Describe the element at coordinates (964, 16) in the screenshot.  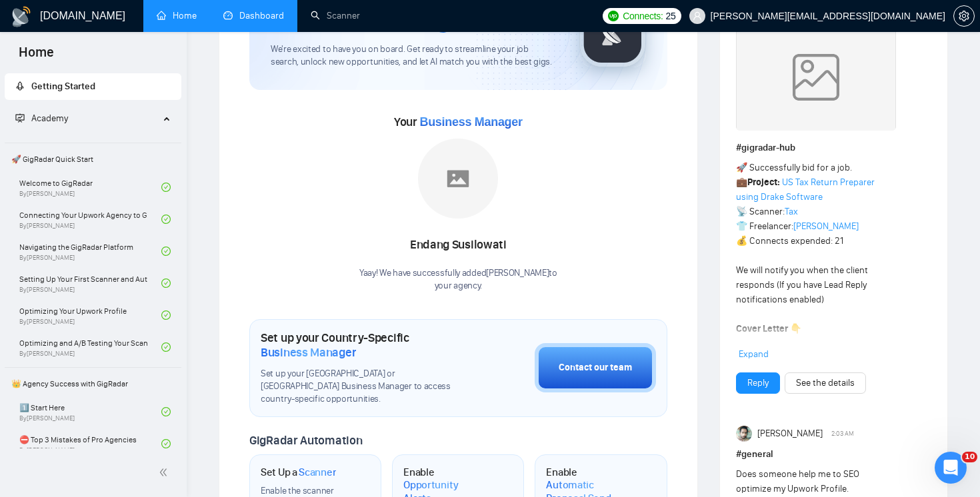
I see `a: setting` at that location.